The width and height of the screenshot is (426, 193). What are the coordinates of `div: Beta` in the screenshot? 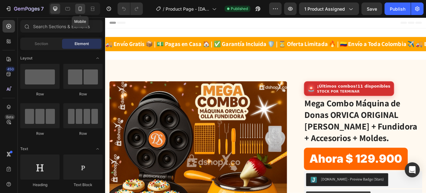 It's located at (10, 117).